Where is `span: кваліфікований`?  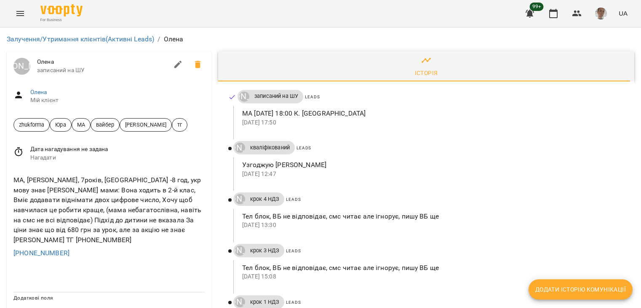
span: кваліфікований is located at coordinates (270, 148).